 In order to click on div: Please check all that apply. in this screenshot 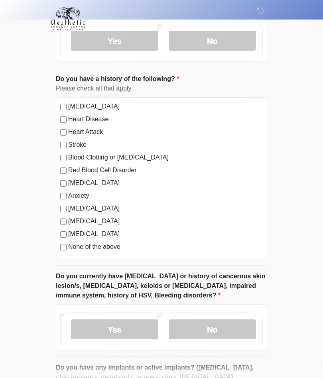, I will do `click(161, 89)`.